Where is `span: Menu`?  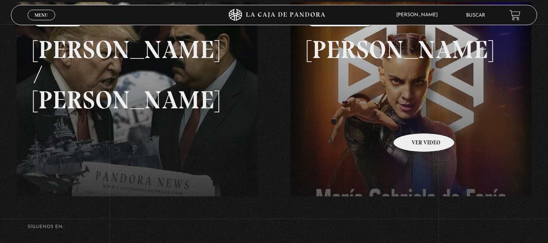 span: Menu is located at coordinates (41, 15).